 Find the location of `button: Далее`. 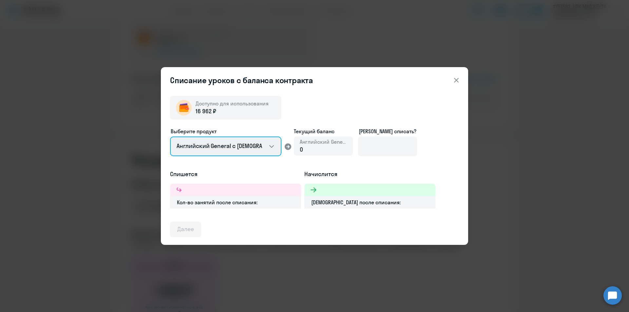

button: Далее is located at coordinates (185, 230).